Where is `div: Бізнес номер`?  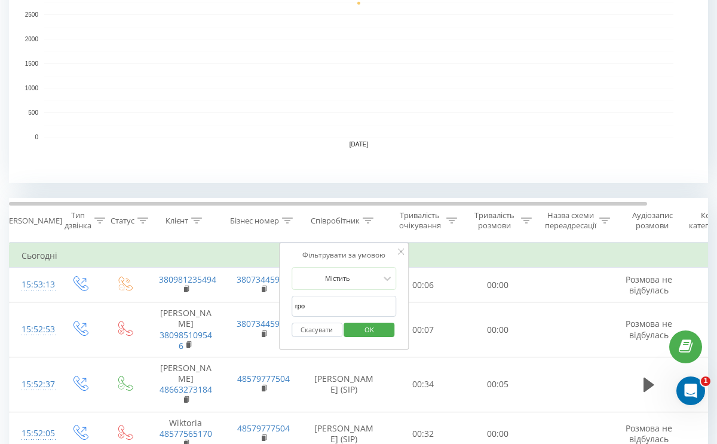 div: Бізнес номер is located at coordinates (254, 220).